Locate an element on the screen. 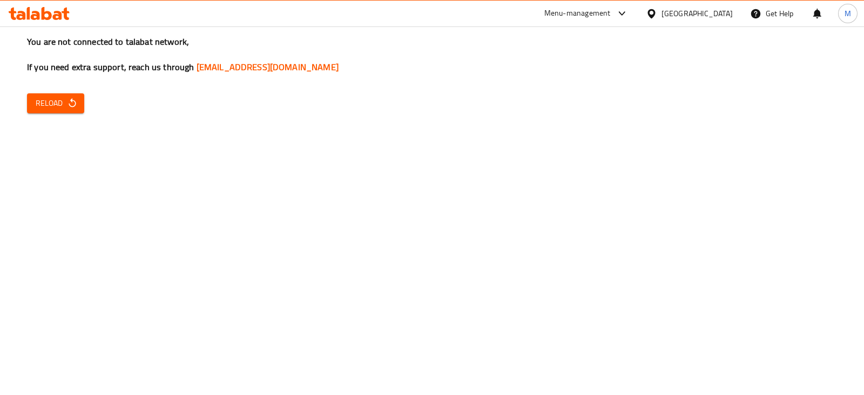 This screenshot has height=395, width=864. button: Reload is located at coordinates (56, 103).